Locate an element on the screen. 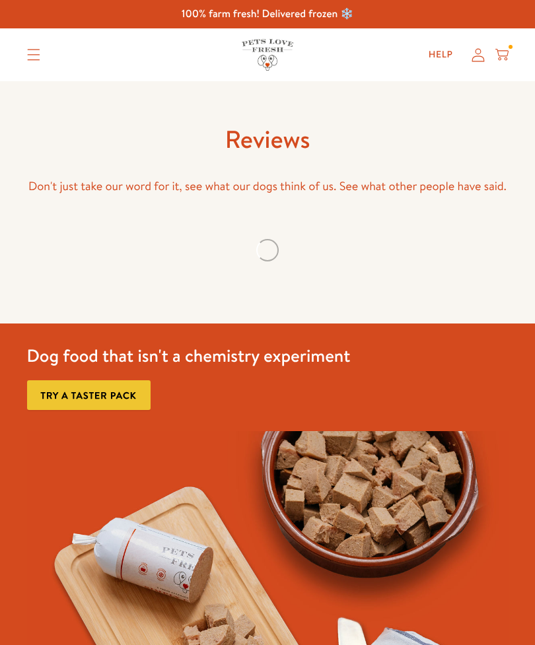 The image size is (535, 645). p: Don't just take our word for it, see what our dogs think of us. See what other people have said. is located at coordinates (267, 186).